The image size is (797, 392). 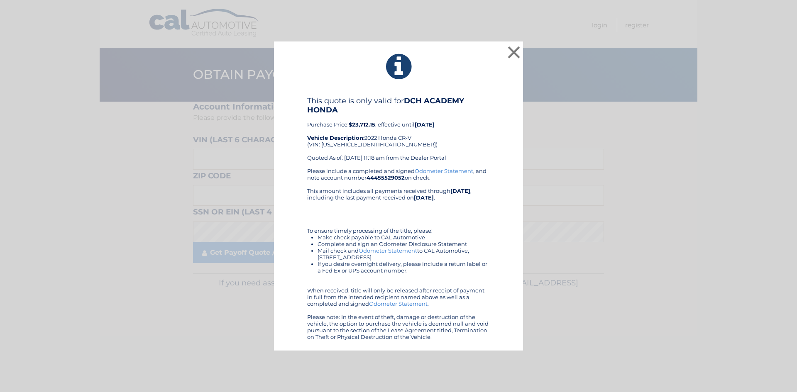 What do you see at coordinates (386, 105) in the screenshot?
I see `b: DCH ACADEMY HONDA` at bounding box center [386, 105].